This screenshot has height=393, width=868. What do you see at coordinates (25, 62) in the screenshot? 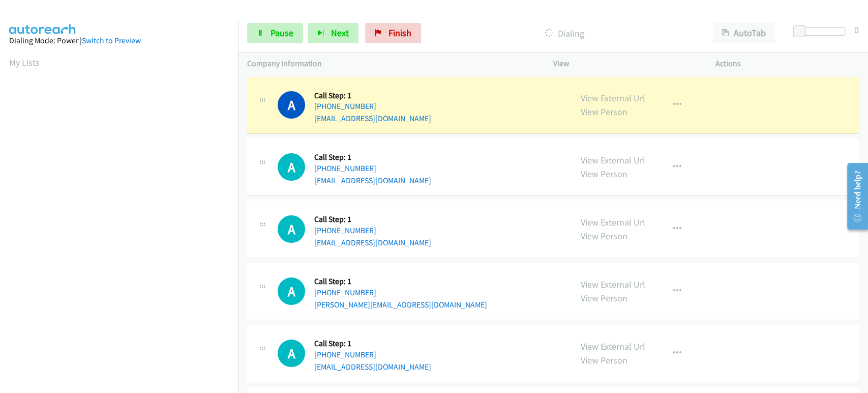
I see `a: My Lists` at bounding box center [25, 62].